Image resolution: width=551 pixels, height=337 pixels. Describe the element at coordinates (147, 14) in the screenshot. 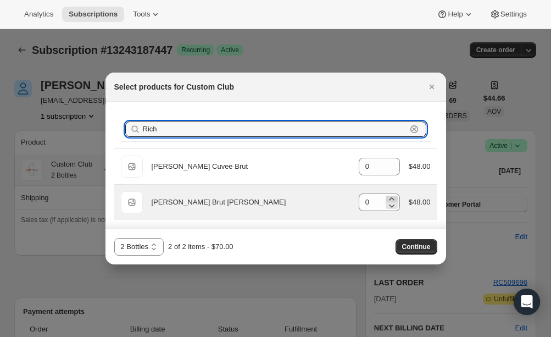

I see `button: Tools` at that location.